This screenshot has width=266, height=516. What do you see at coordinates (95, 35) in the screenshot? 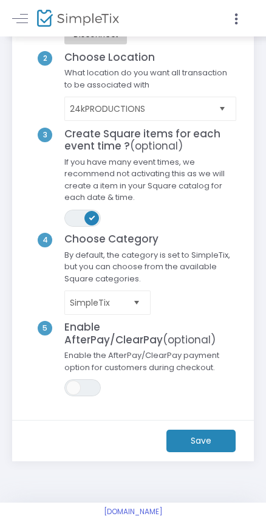
I see `div: Disconnect` at bounding box center [95, 35].